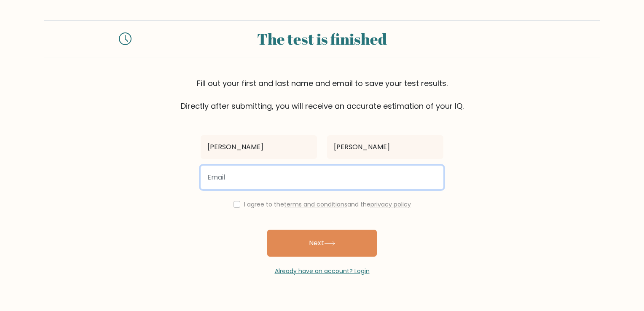 The image size is (644, 311). What do you see at coordinates (259, 147) in the screenshot?
I see `input: First name` at bounding box center [259, 147].